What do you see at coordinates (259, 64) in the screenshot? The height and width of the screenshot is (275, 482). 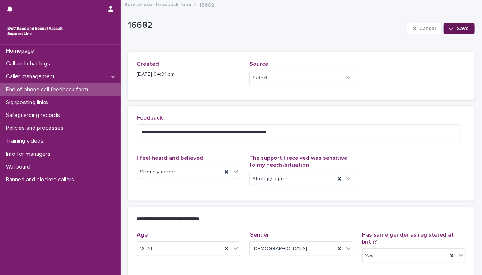 I see `span: Source` at bounding box center [259, 64].